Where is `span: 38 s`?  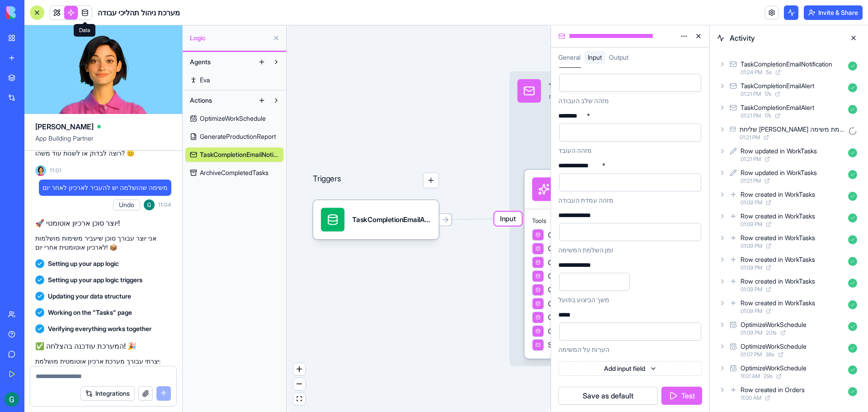
span: 38 s is located at coordinates (770, 355).